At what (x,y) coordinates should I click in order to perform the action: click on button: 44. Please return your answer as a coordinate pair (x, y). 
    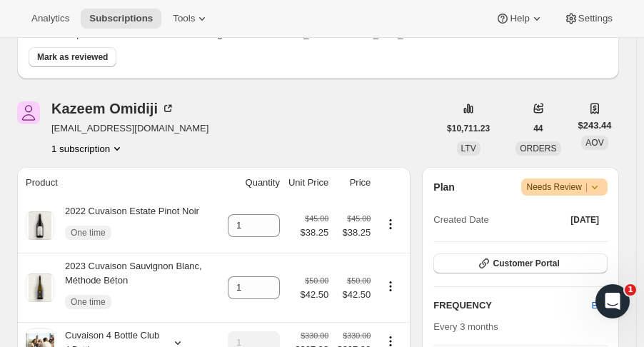
    Looking at the image, I should click on (537, 128).